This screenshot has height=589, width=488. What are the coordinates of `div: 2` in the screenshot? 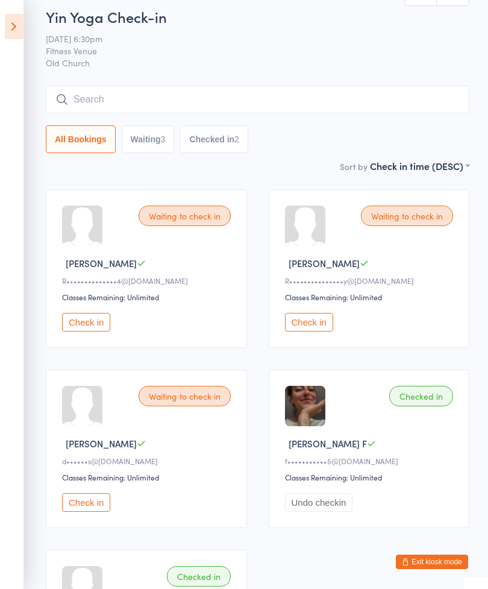 It's located at (237, 139).